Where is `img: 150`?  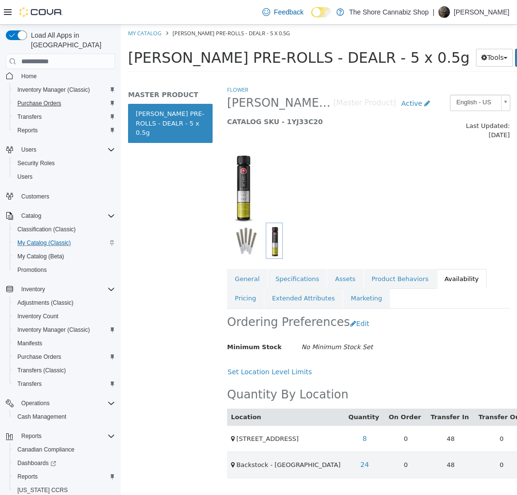
img: 150 is located at coordinates (121, 162).